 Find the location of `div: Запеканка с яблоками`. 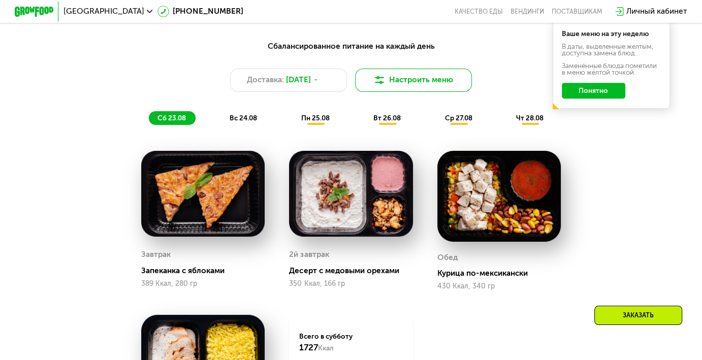

div: Запеканка с яблоками is located at coordinates (207, 271).